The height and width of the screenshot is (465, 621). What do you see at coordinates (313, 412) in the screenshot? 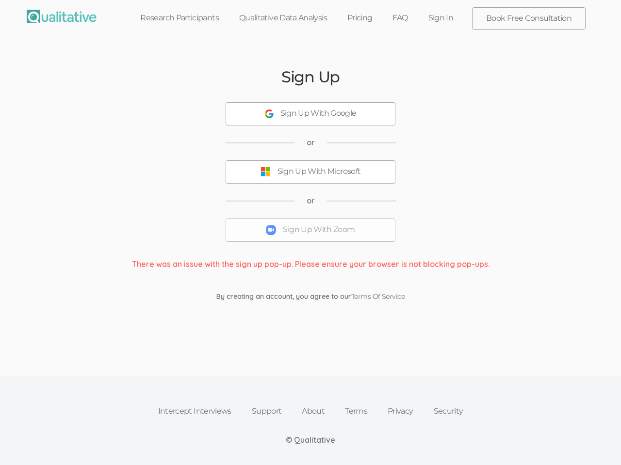
I see `a: About` at bounding box center [313, 412].